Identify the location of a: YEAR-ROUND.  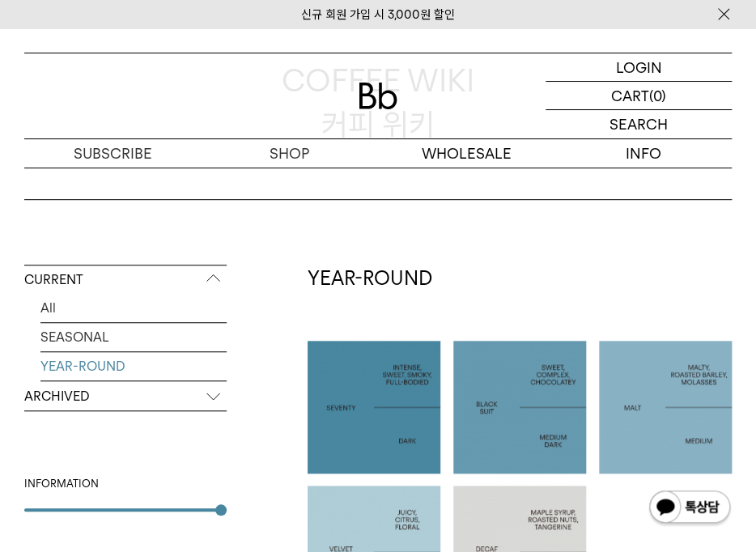
(133, 365).